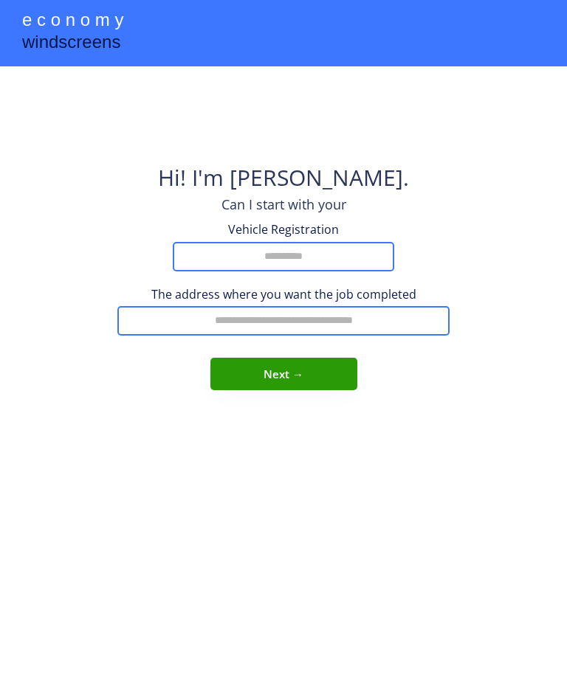 This screenshot has height=680, width=567. Describe the element at coordinates (283, 374) in the screenshot. I see `button: Next →` at that location.